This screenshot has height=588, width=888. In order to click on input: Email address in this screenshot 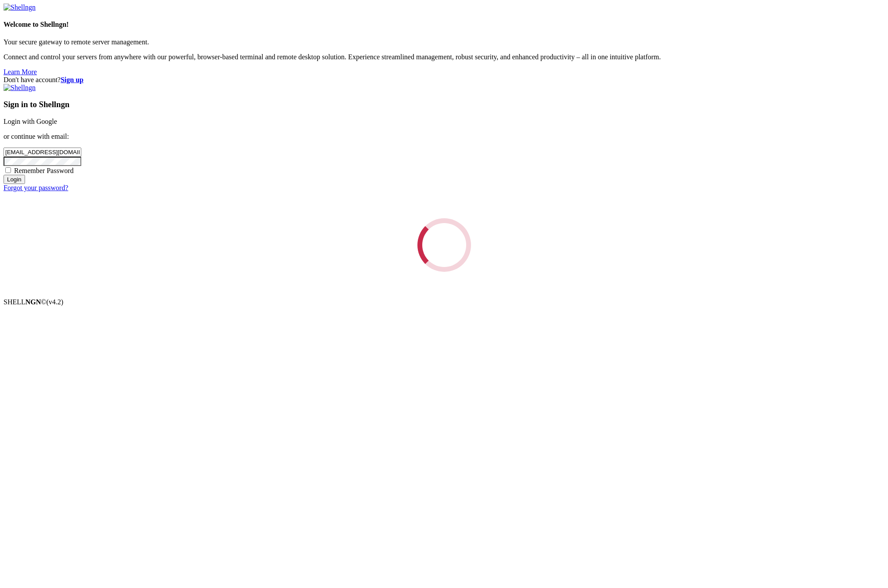, I will do `click(42, 152)`.